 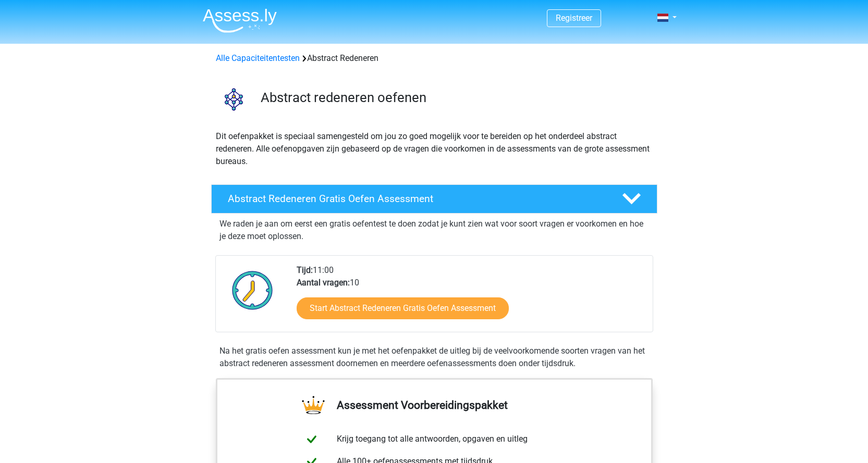 I want to click on a: Abstract Redeneren Gratis Oefen Assessment, so click(x=434, y=199).